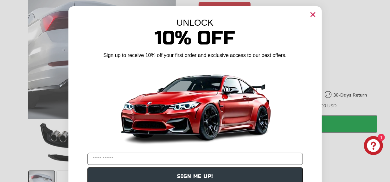  I want to click on img: Banner showing BMW 4 Series Body kit, so click(195, 106).